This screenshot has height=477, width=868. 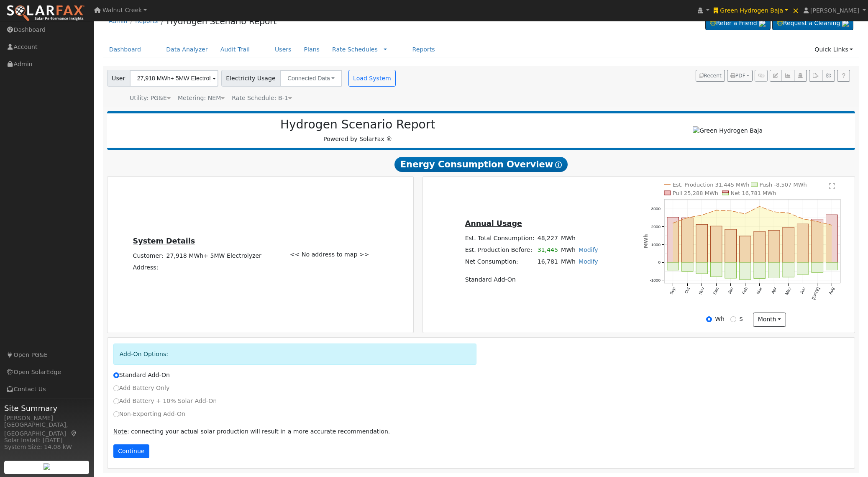 I want to click on text: Oct, so click(x=687, y=290).